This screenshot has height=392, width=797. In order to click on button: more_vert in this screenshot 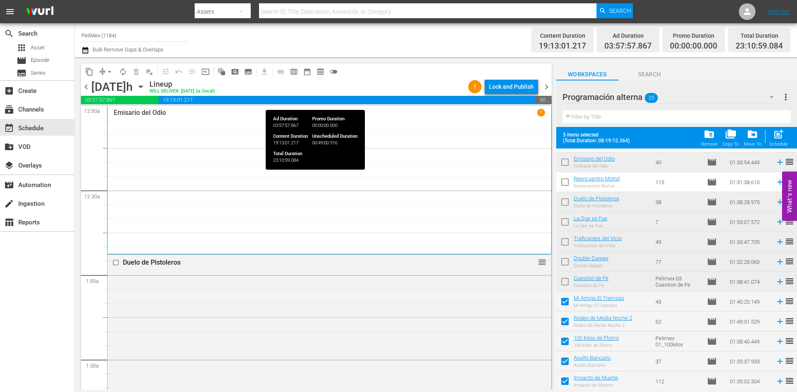, I will do `click(786, 97)`.